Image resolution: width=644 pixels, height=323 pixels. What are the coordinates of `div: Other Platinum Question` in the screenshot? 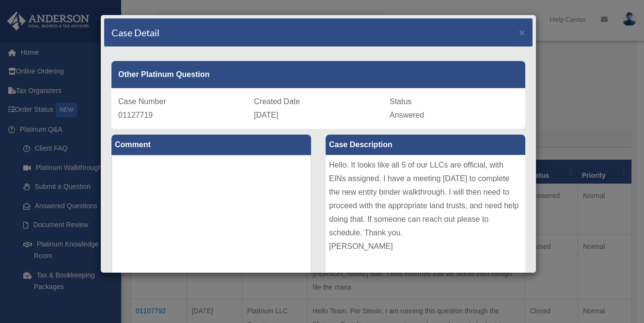 It's located at (318, 75).